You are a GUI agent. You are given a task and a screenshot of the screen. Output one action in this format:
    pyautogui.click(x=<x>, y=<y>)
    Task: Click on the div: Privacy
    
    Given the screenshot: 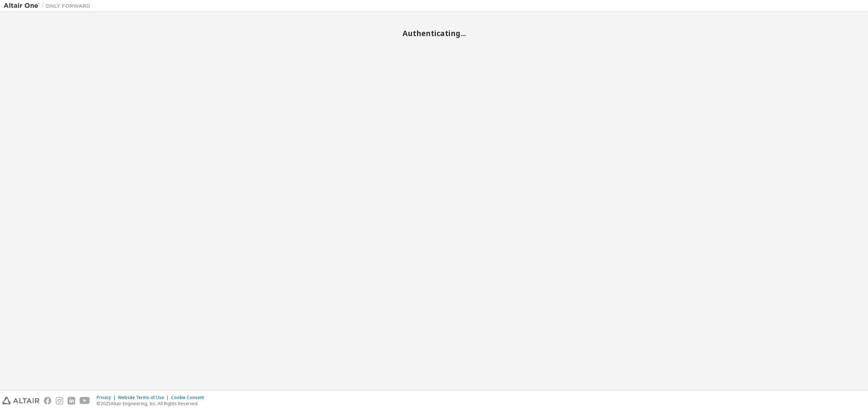 What is the action you would take?
    pyautogui.click(x=107, y=398)
    